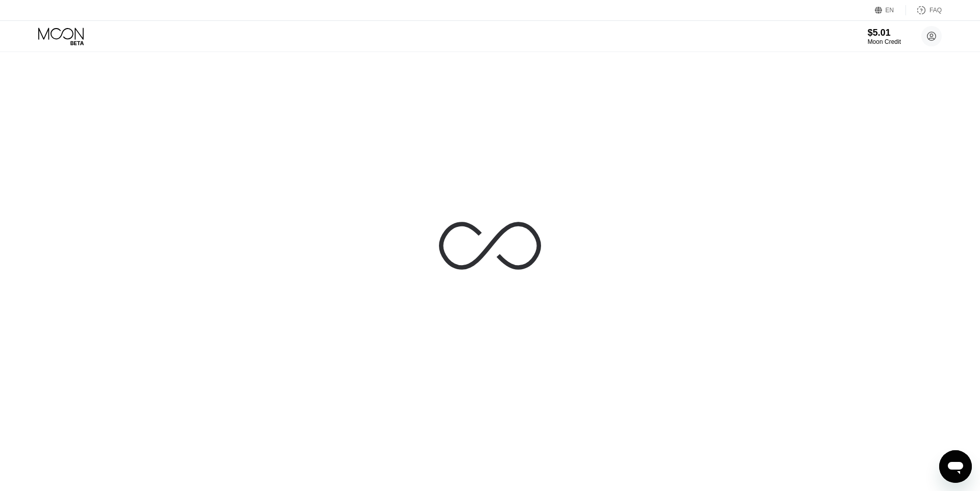 The width and height of the screenshot is (980, 491). What do you see at coordinates (884, 33) in the screenshot?
I see `div: $5.01` at bounding box center [884, 33].